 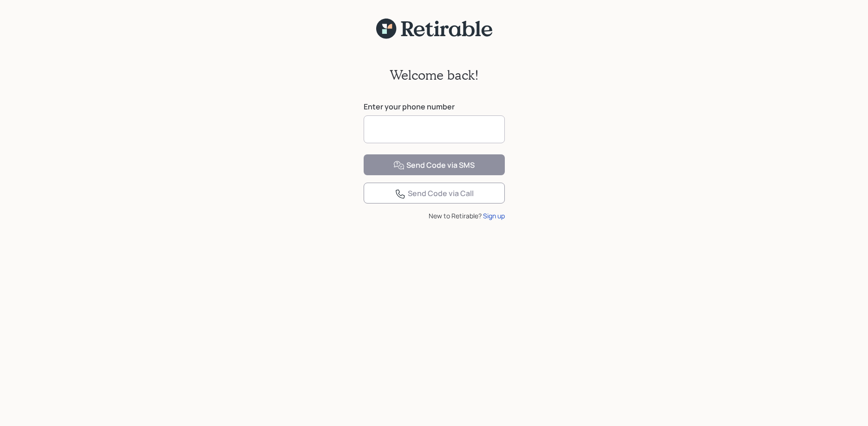 I want to click on div: Sign up, so click(x=493, y=216).